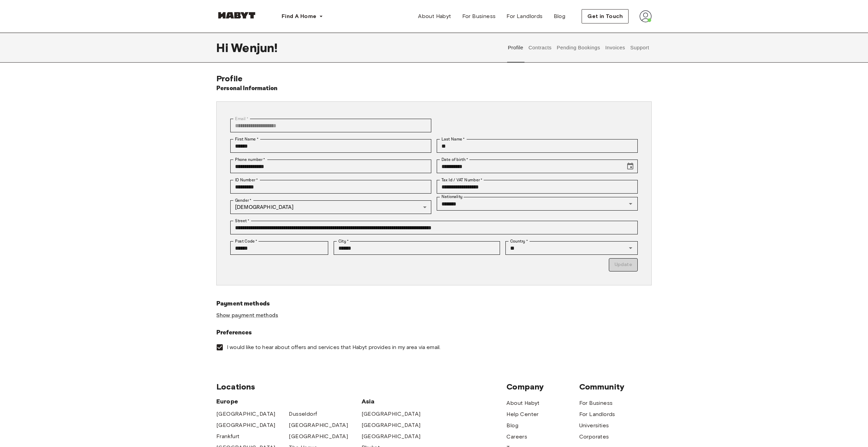 Image resolution: width=868 pixels, height=447 pixels. Describe the element at coordinates (606, 17) in the screenshot. I see `span: Get in Touch` at that location.